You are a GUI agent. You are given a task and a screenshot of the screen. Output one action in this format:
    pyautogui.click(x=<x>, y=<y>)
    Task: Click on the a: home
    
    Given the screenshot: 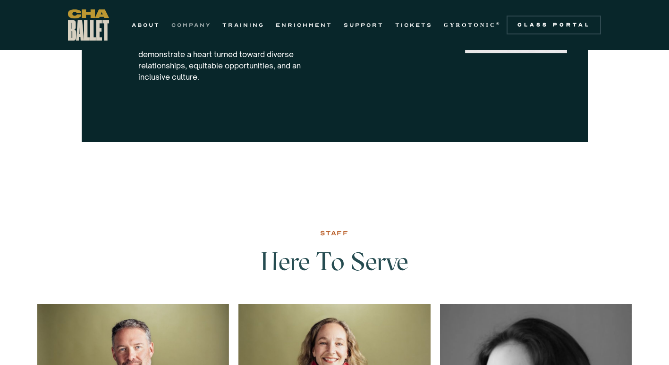 What is the action you would take?
    pyautogui.click(x=88, y=25)
    